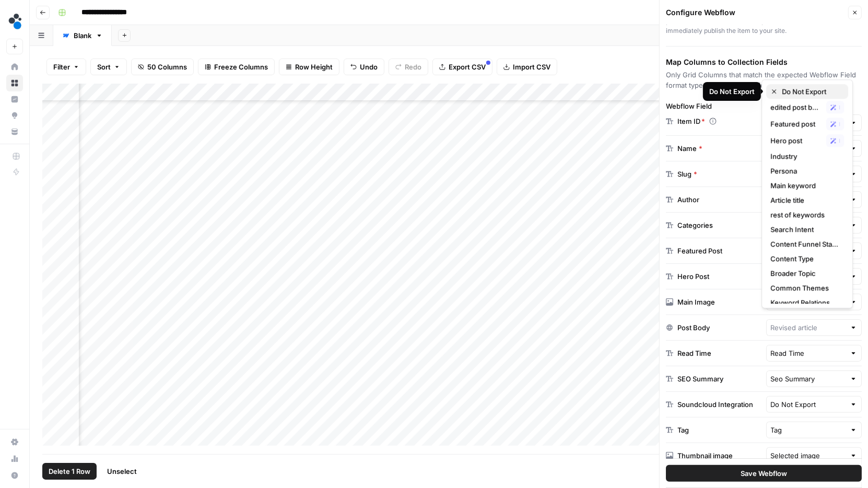 Image resolution: width=868 pixels, height=488 pixels. I want to click on span: Industry, so click(805, 156).